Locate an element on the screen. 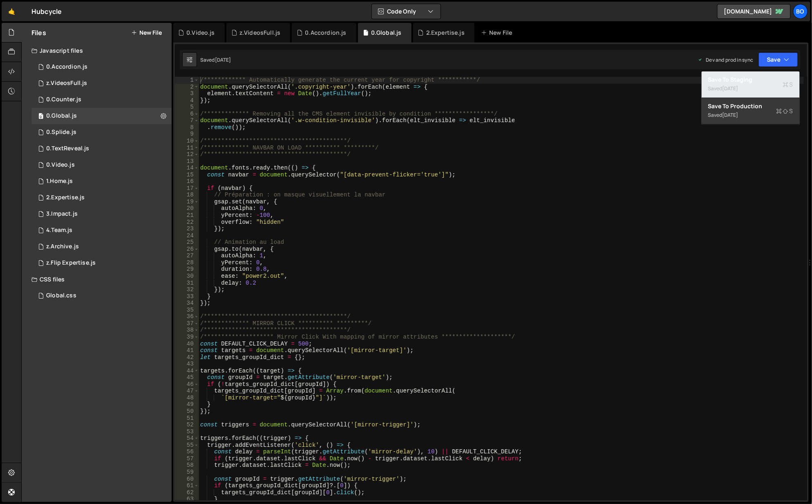 Image resolution: width=812 pixels, height=504 pixels. div: 12 is located at coordinates (187, 155).